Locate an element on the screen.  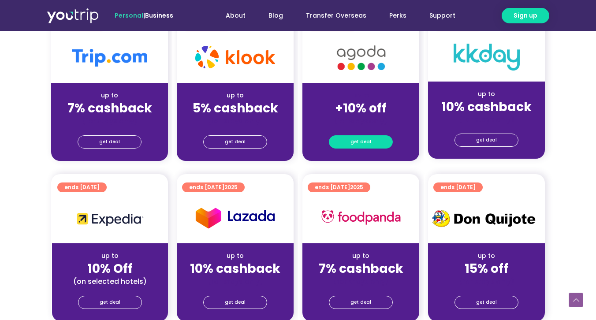
a: About is located at coordinates (235, 15).